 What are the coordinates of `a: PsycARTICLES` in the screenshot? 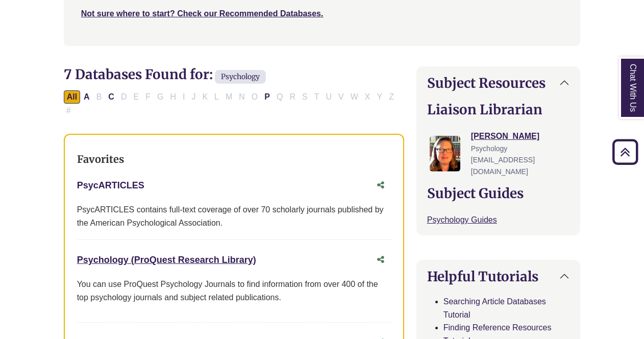 It's located at (111, 185).